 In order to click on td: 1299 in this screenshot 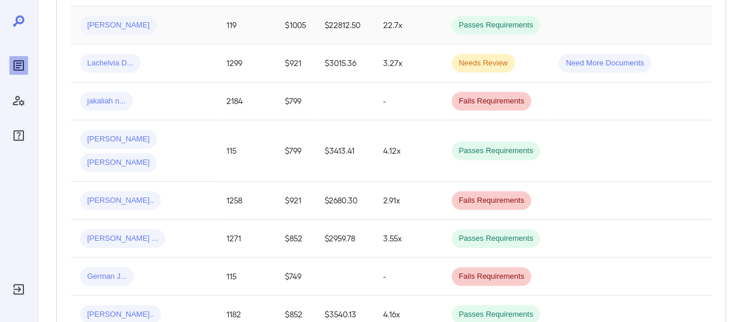, I will do `click(246, 63)`.